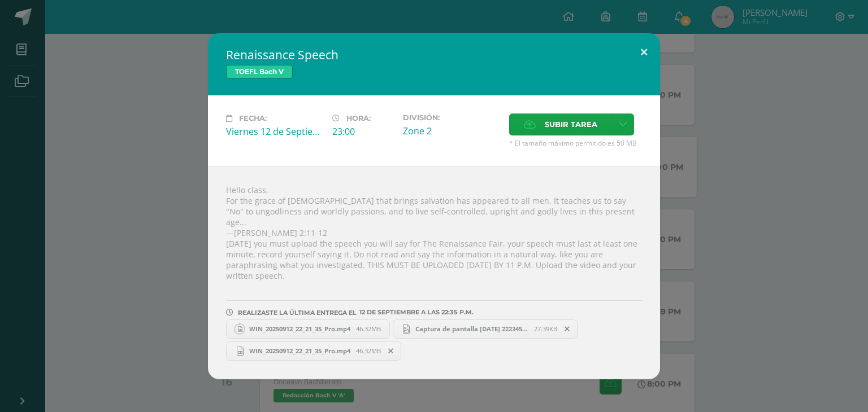  I want to click on span: Hora:, so click(358, 118).